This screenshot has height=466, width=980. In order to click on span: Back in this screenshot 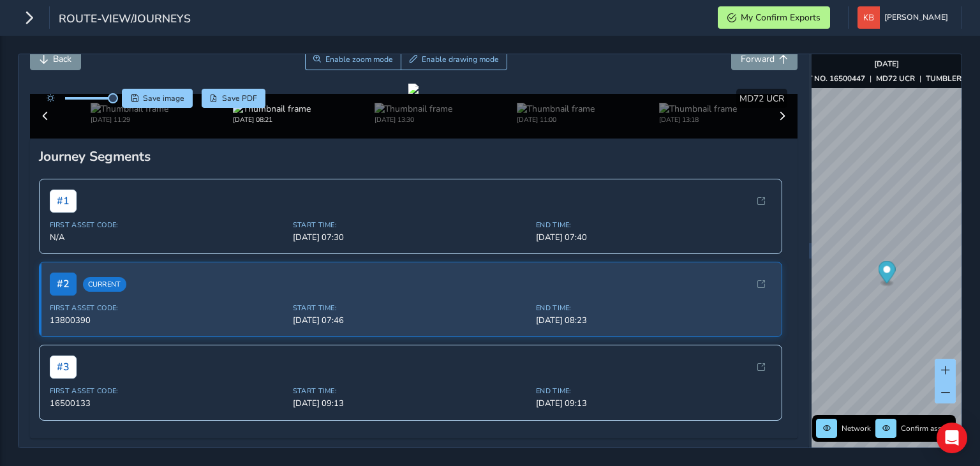, I will do `click(62, 59)`.